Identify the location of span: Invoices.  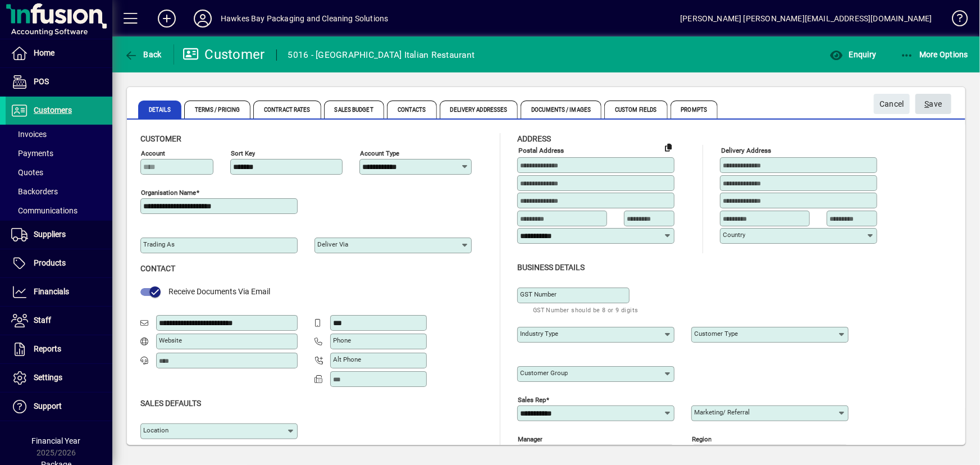
(29, 134).